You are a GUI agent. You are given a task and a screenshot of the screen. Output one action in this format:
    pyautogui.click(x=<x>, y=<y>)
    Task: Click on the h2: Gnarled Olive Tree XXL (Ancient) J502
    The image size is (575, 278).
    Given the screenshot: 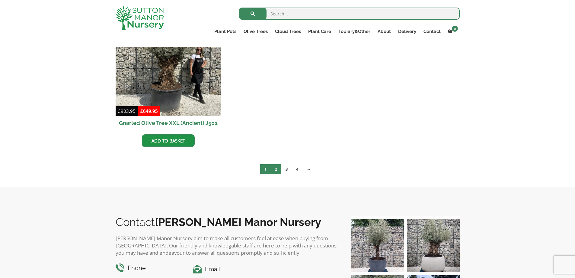 What is the action you would take?
    pyautogui.click(x=169, y=123)
    